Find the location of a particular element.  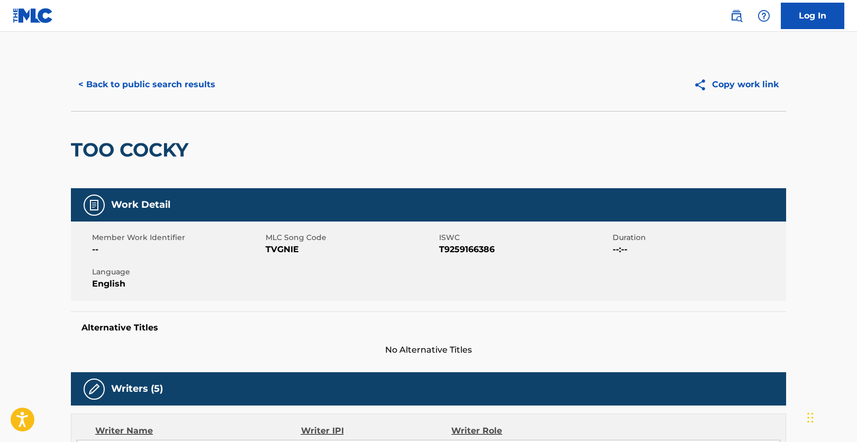

span: T9259166386 is located at coordinates (524, 250).